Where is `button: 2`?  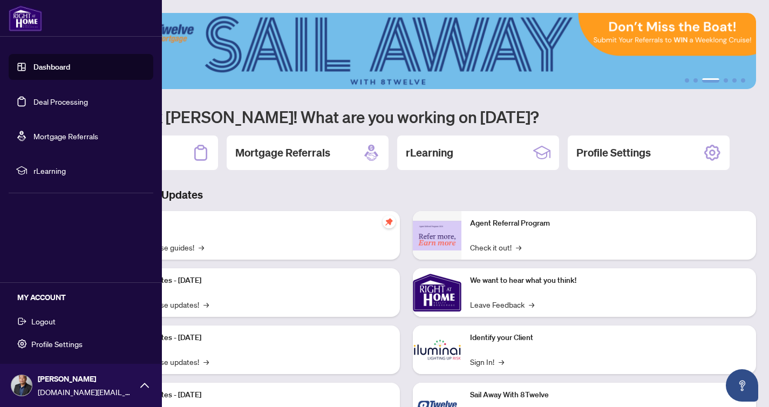
button: 2 is located at coordinates (696, 80).